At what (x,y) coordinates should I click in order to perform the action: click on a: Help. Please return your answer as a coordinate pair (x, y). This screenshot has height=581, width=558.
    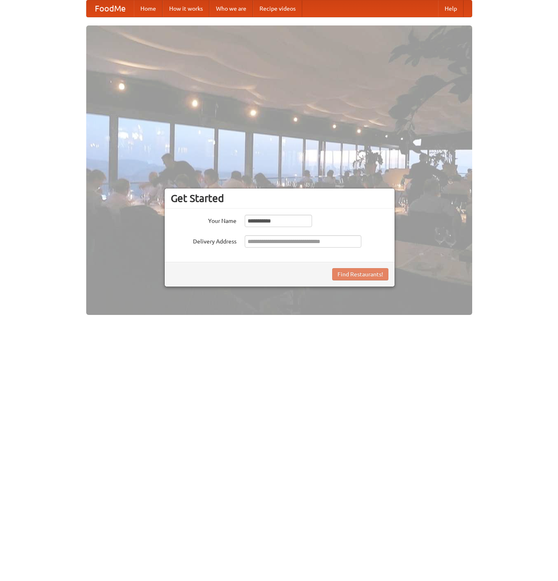
    Looking at the image, I should click on (451, 9).